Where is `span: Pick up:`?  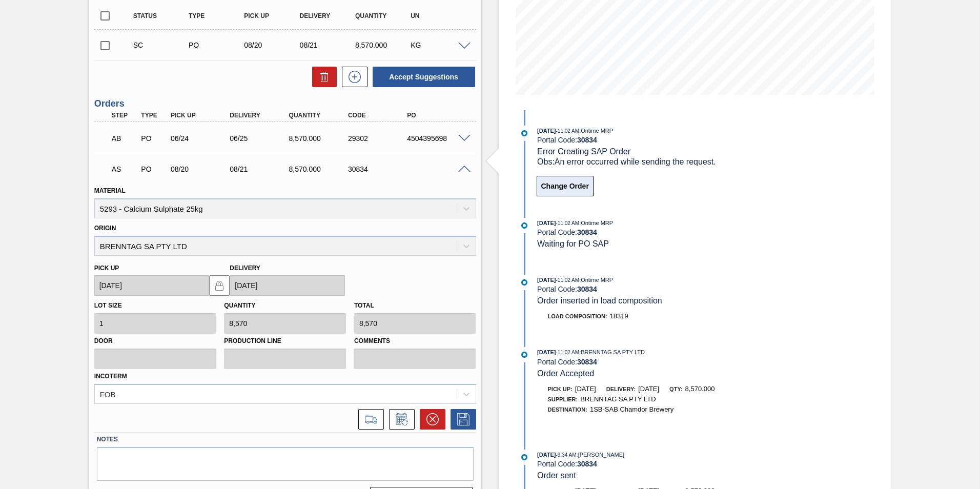 span: Pick up: is located at coordinates (560, 389).